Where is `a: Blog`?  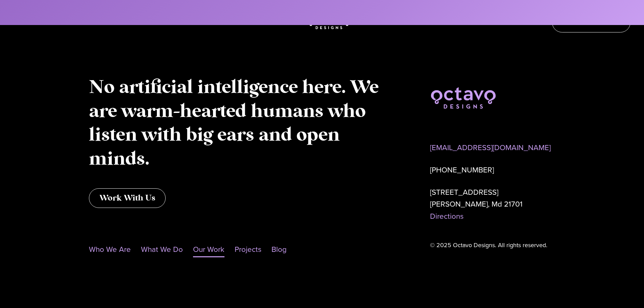
a: Blog is located at coordinates (279, 249).